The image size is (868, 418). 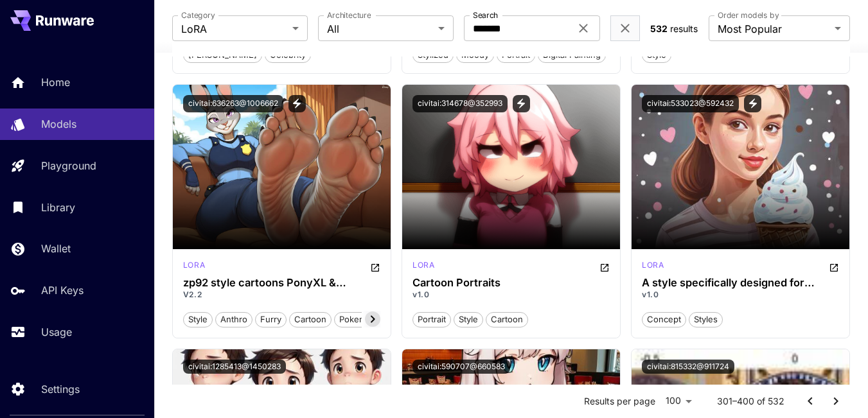 I want to click on button: civitai:636263@1006662, so click(x=233, y=103).